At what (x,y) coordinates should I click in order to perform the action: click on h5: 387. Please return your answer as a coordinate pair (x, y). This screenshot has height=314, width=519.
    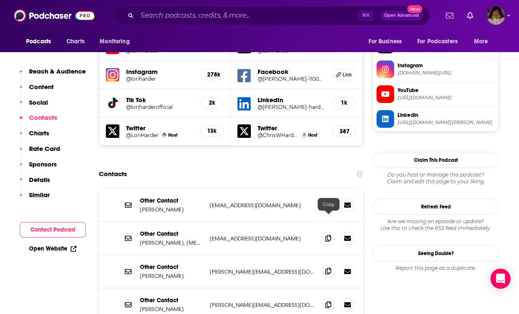
    Looking at the image, I should click on (344, 131).